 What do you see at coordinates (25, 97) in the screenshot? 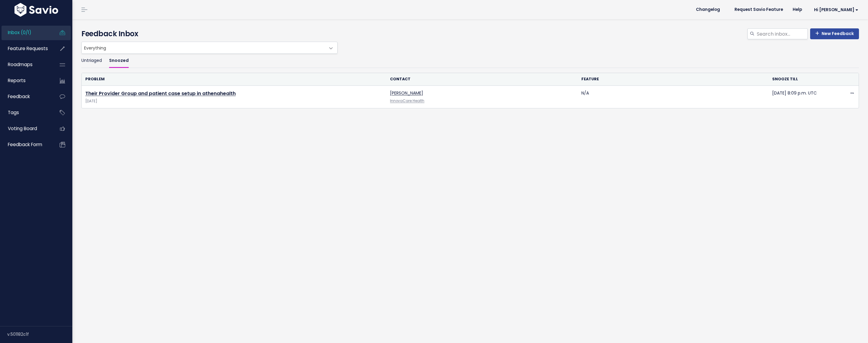
I see `a: Feedback` at bounding box center [25, 97].